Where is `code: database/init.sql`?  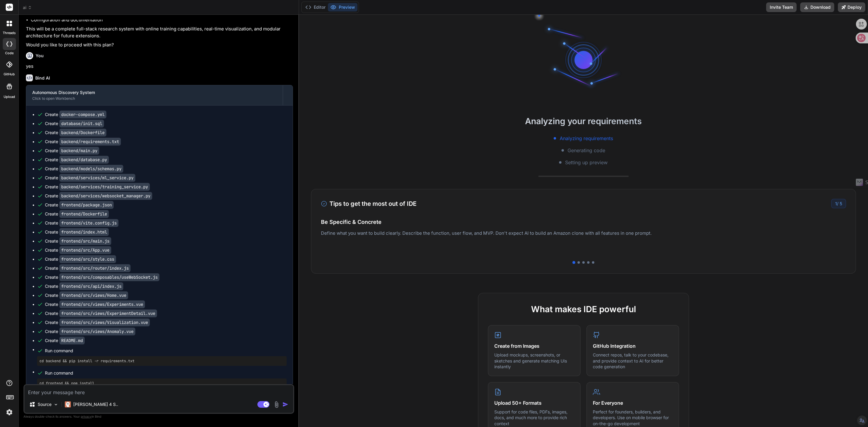
code: database/init.sql is located at coordinates (82, 124).